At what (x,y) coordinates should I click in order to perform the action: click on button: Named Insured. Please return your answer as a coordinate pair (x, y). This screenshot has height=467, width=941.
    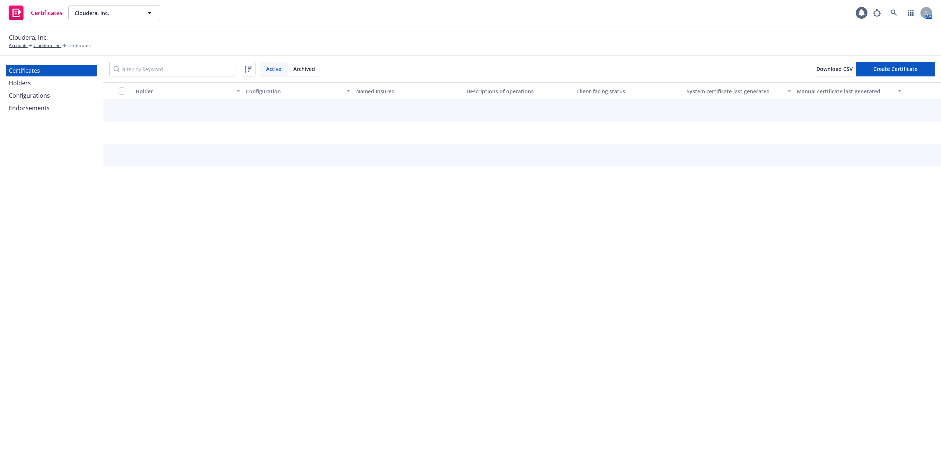
    Looking at the image, I should click on (408, 91).